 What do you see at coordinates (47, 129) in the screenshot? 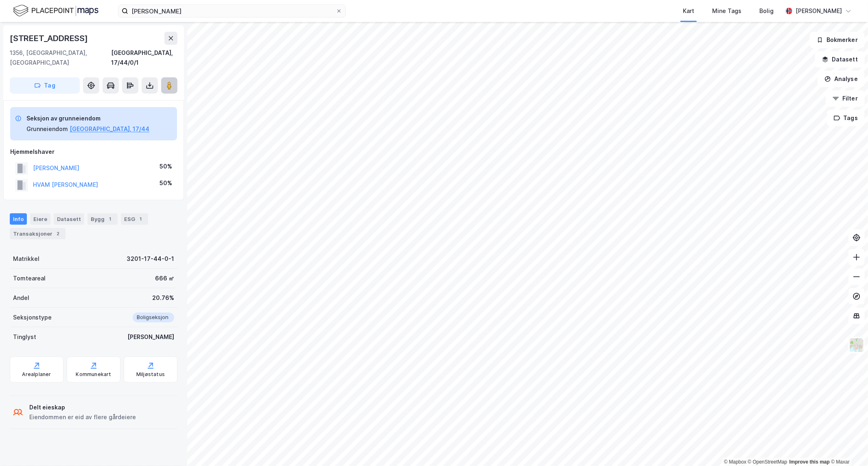
I see `div: Grunneiendom` at bounding box center [47, 129].